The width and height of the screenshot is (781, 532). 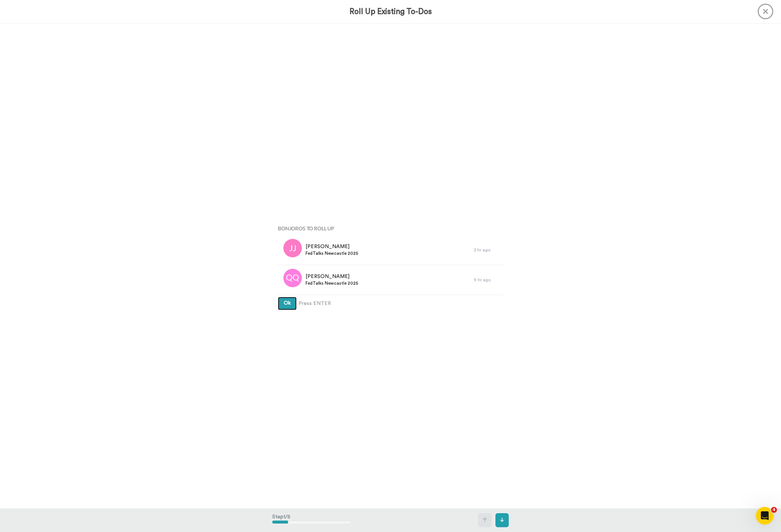 What do you see at coordinates (23, 46) in the screenshot?
I see `img: tab_domain_overview_orange.svg` at bounding box center [23, 46].